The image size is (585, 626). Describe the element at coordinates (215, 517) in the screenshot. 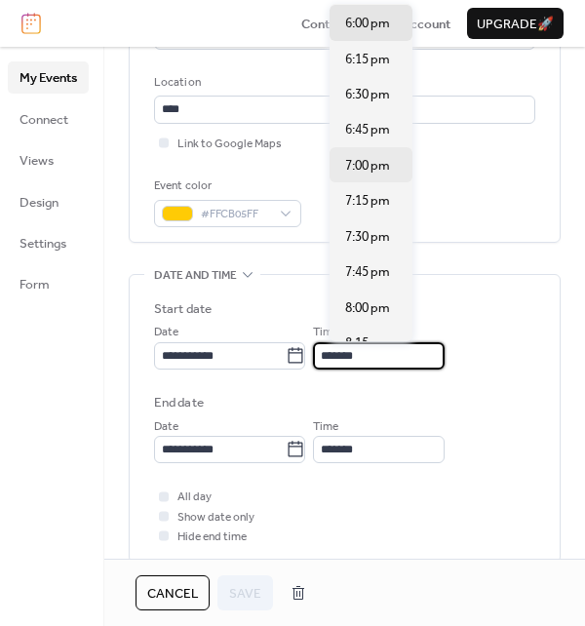

I see `span: Show date only` at that location.